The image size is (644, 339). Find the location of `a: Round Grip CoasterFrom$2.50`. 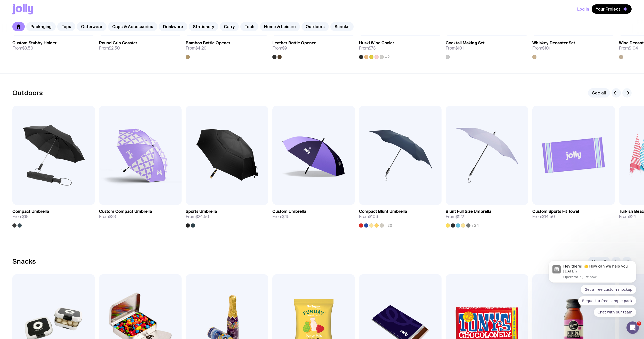

a: Round Grip CoasterFrom$2.50 is located at coordinates (141, 46).